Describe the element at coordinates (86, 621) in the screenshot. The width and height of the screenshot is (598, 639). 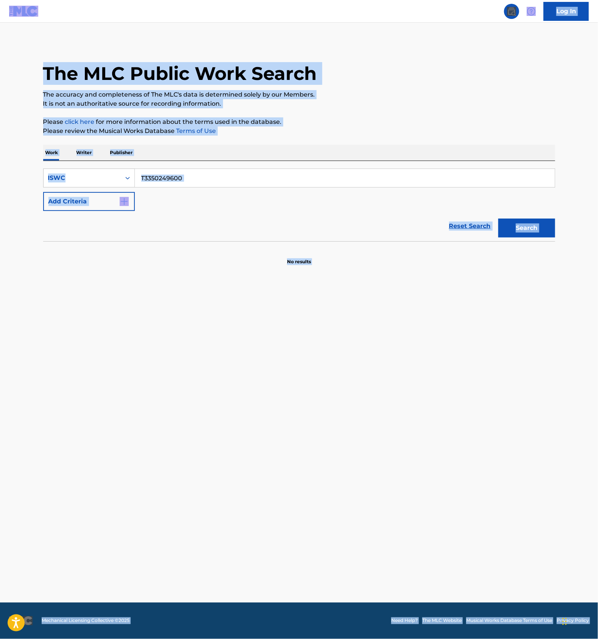
I see `span: Mechanical Licensing Collective © 2025` at that location.